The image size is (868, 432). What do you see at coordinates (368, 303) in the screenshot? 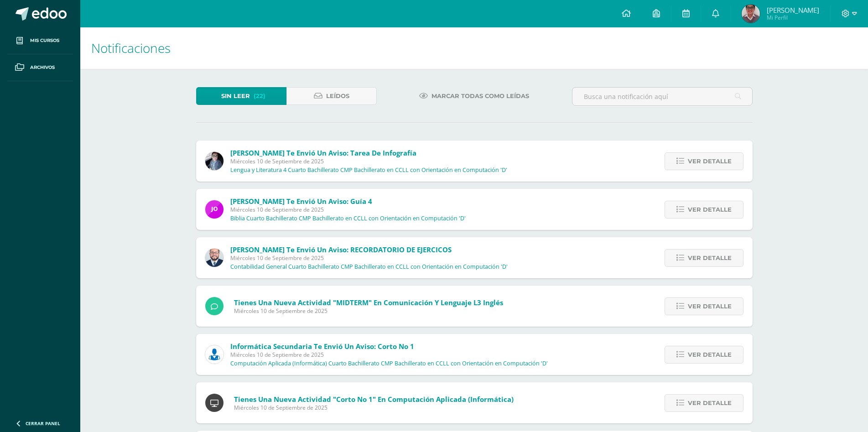
I see `span: Tienes una nueva actividad "MIDTERM" En Comunicación y Lenguaje L3 Inglés` at bounding box center [368, 303].